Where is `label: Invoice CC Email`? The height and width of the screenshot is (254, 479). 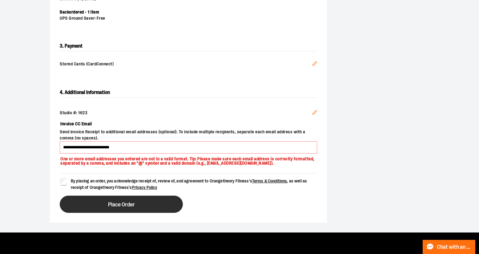 label: Invoice CC Email is located at coordinates (188, 124).